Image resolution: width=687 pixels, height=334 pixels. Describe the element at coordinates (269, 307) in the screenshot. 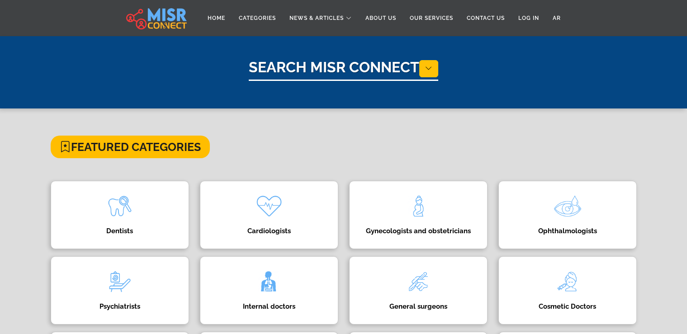

I see `h4: Internal doctors` at that location.